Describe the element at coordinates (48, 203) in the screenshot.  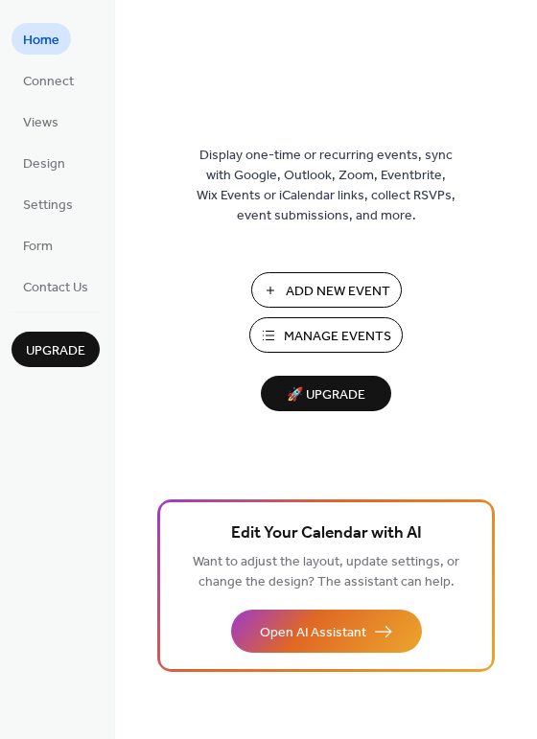
I see `a: Settings` at that location.